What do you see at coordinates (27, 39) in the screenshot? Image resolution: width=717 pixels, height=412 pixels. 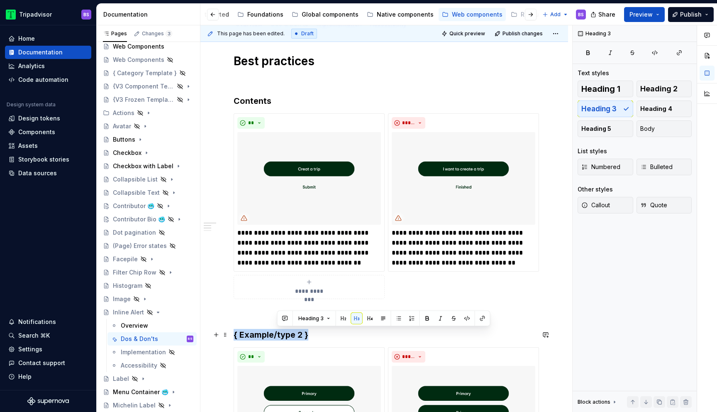 I see `div: Home` at bounding box center [27, 39].